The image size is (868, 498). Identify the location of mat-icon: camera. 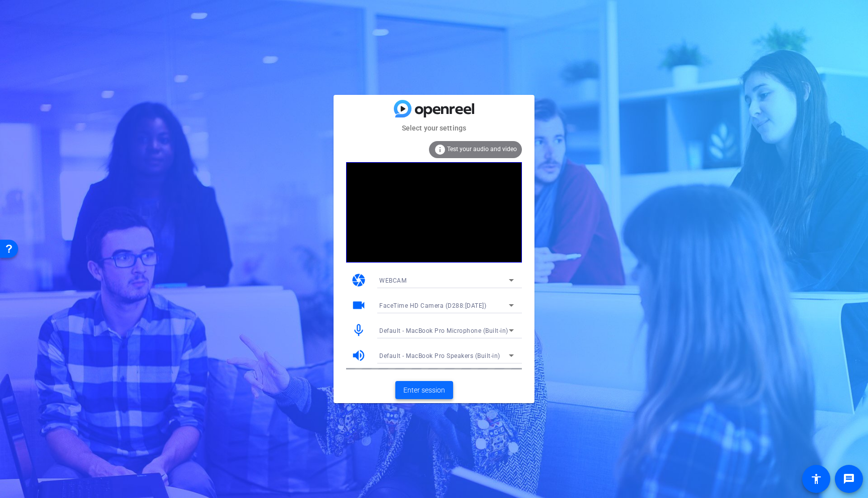
(359, 280).